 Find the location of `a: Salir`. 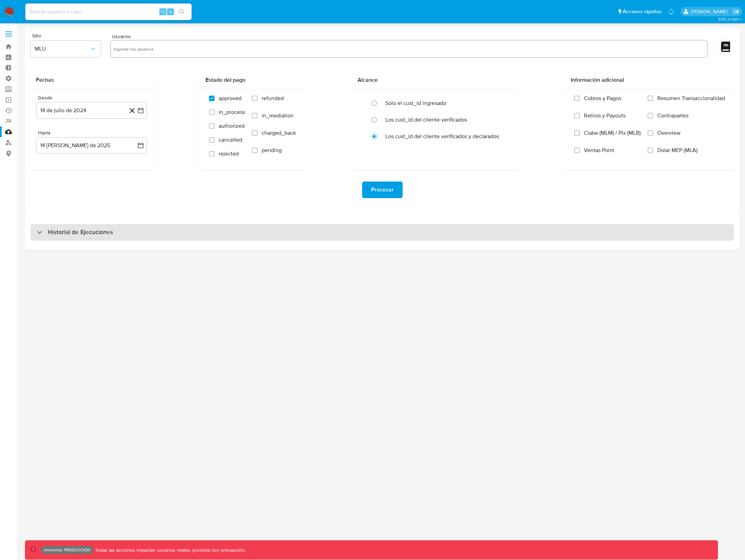

a: Salir is located at coordinates (736, 11).